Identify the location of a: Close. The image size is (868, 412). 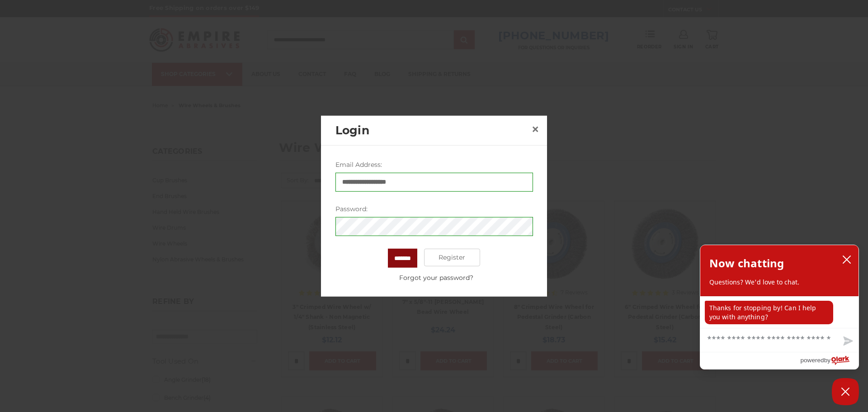
(535, 130).